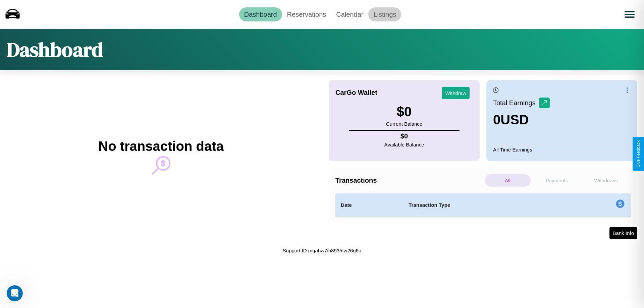 The height and width of the screenshot is (308, 644). Describe the element at coordinates (261, 15) in the screenshot. I see `a: Dashboard` at that location.